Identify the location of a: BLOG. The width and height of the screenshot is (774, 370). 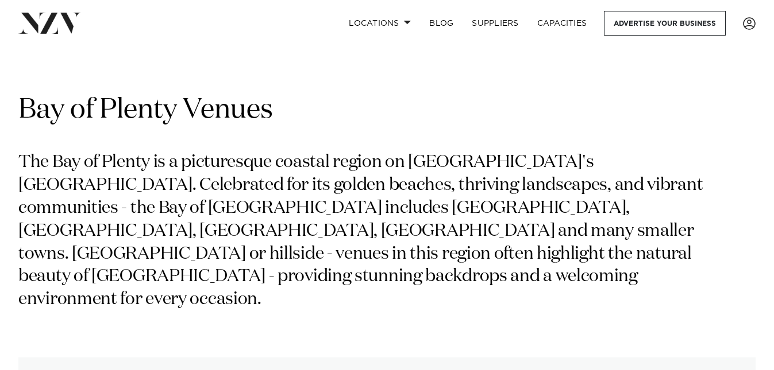
(441, 23).